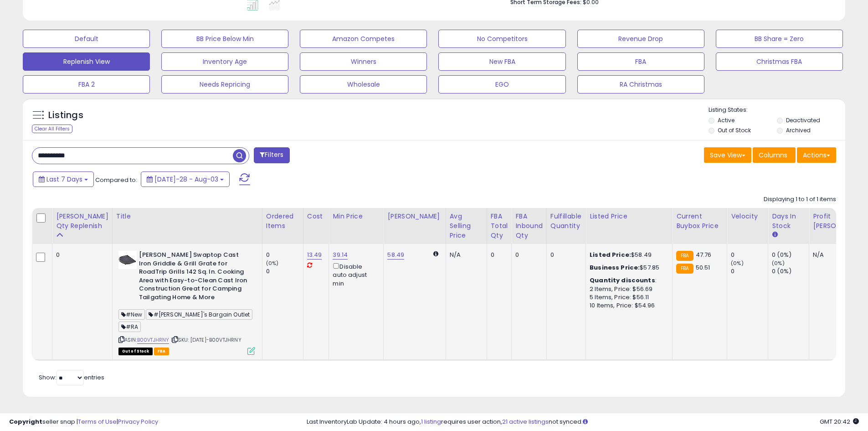 The image size is (868, 431). Describe the element at coordinates (610, 254) in the screenshot. I see `b: Listed Price:` at that location.